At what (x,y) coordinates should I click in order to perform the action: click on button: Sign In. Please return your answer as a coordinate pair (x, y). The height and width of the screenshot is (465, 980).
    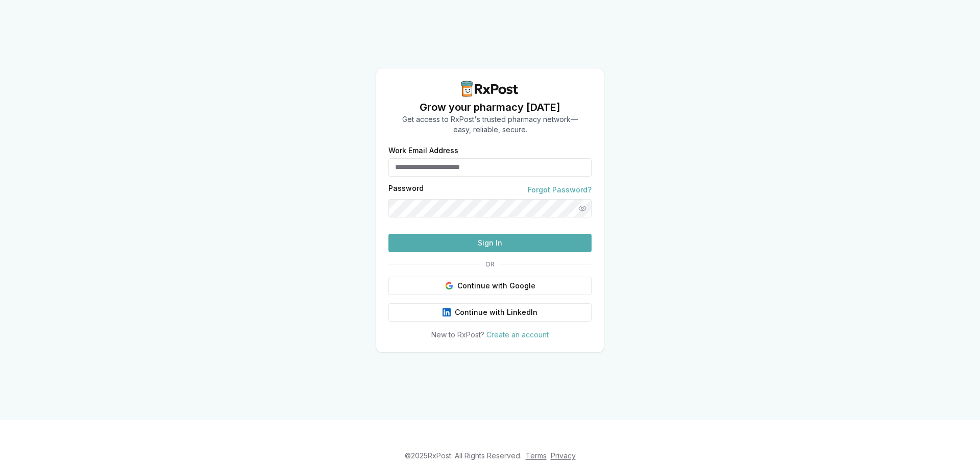
    Looking at the image, I should click on (490, 243).